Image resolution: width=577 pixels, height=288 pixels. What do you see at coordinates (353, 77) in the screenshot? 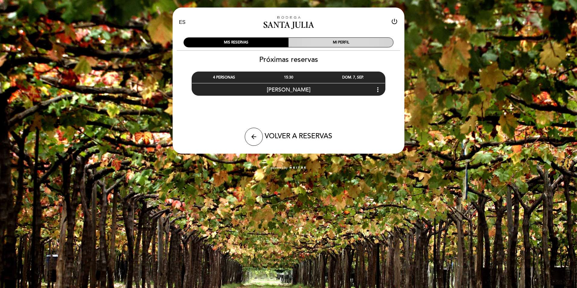
I see `div: DOM. 7, SEP.` at bounding box center [353, 77].